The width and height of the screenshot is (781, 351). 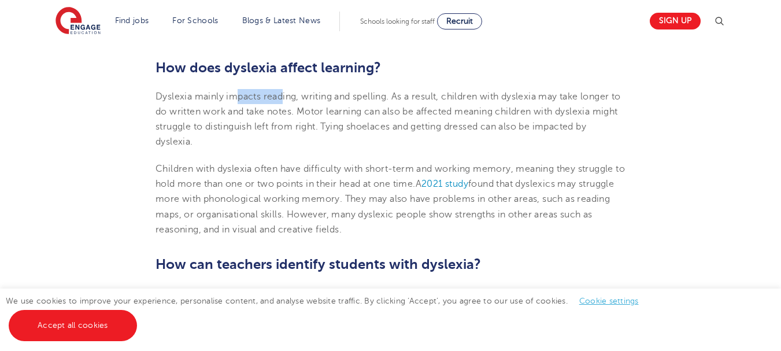 I want to click on span: Schools looking for staff, so click(x=397, y=21).